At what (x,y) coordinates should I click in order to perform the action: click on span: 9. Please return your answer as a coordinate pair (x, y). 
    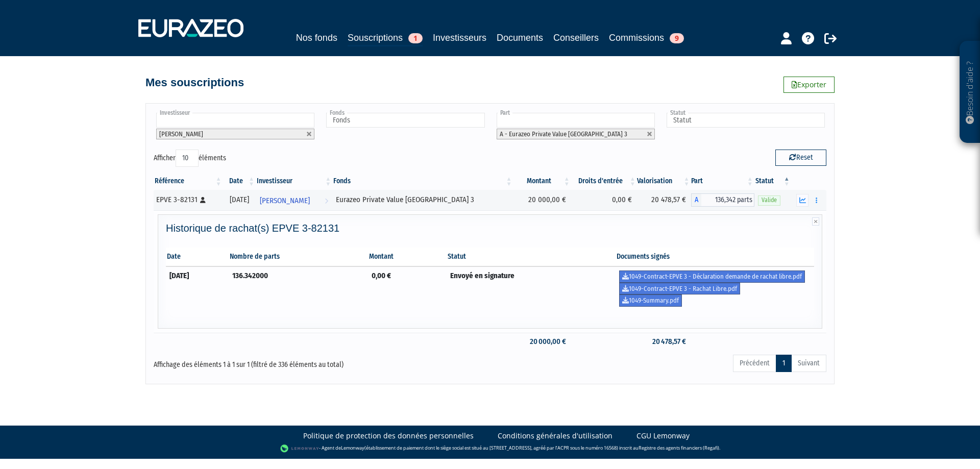
    Looking at the image, I should click on (677, 39).